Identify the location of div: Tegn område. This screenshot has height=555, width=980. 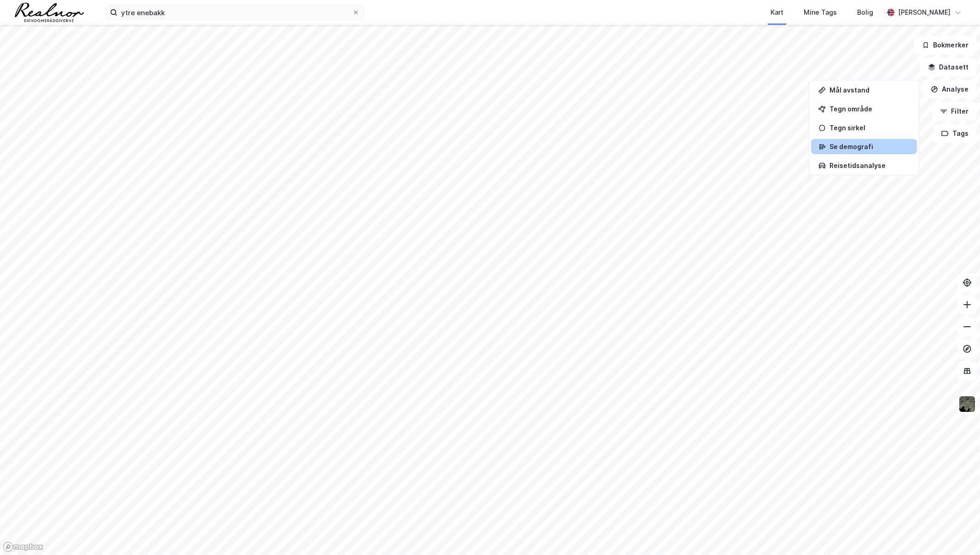
(870, 109).